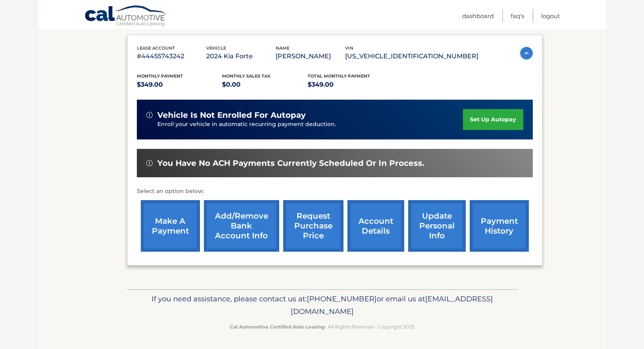 Image resolution: width=644 pixels, height=349 pixels. I want to click on a: Add/Remove bank account info, so click(242, 226).